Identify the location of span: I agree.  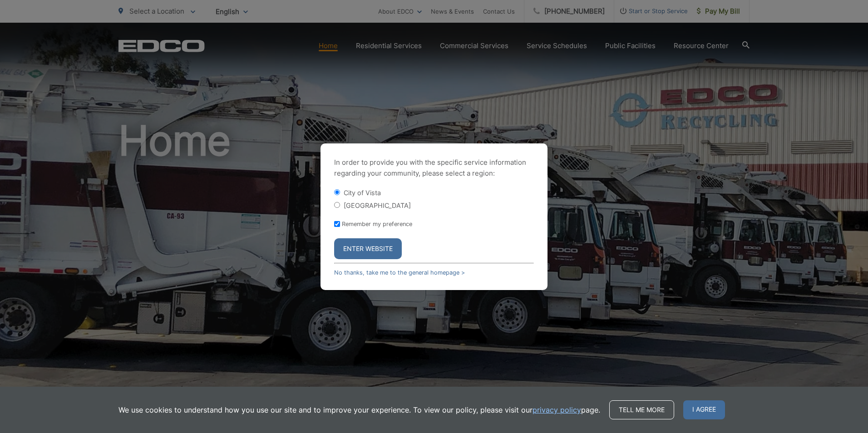
(704, 410).